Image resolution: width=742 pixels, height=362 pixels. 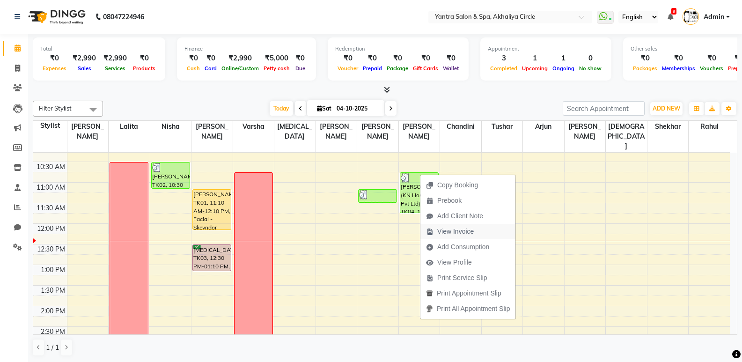 I want to click on span: Petty cash, so click(x=277, y=68).